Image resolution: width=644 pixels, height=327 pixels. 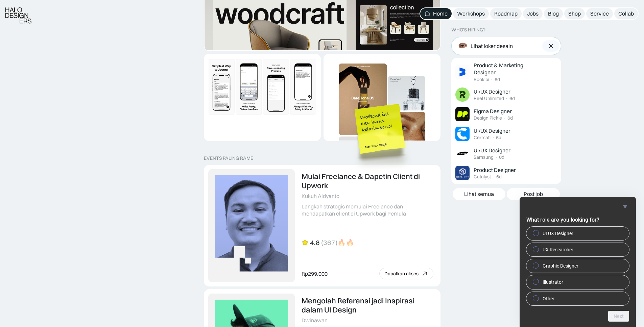 What do you see at coordinates (506, 114) in the screenshot?
I see `a: Job ImageFigma DesignerDesign Pickle·6d` at bounding box center [506, 114].